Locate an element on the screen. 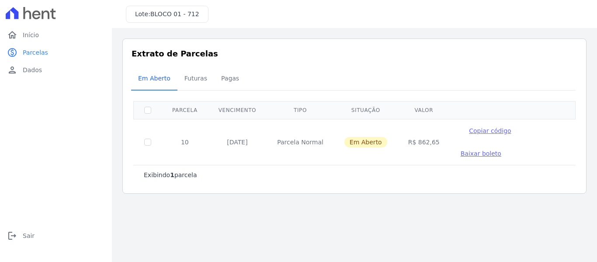 The image size is (597, 262). a: Futuras is located at coordinates (196, 79).